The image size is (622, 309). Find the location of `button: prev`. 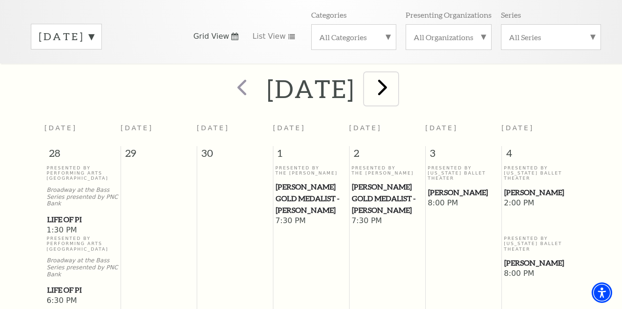

button: prev is located at coordinates (241, 89).